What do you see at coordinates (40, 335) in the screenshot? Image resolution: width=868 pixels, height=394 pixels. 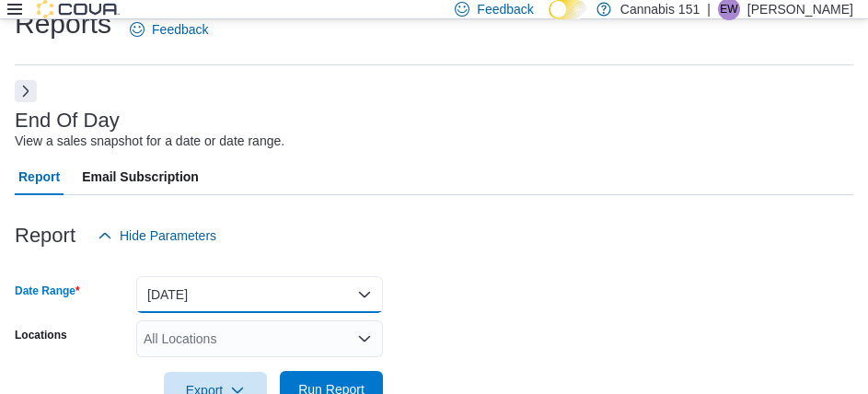 I see `label: Locations` at bounding box center [40, 335].